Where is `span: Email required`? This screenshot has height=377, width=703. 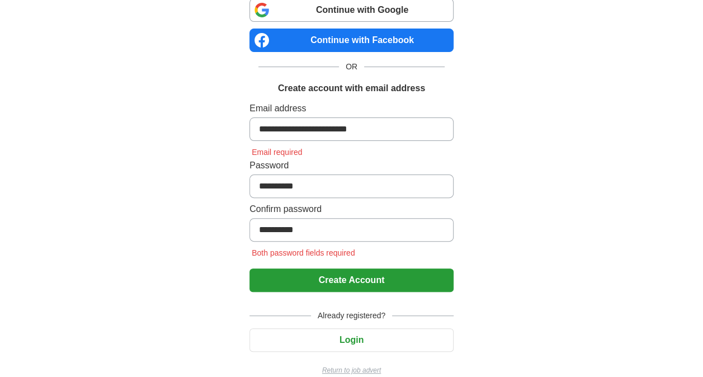 span: Email required is located at coordinates (277, 152).